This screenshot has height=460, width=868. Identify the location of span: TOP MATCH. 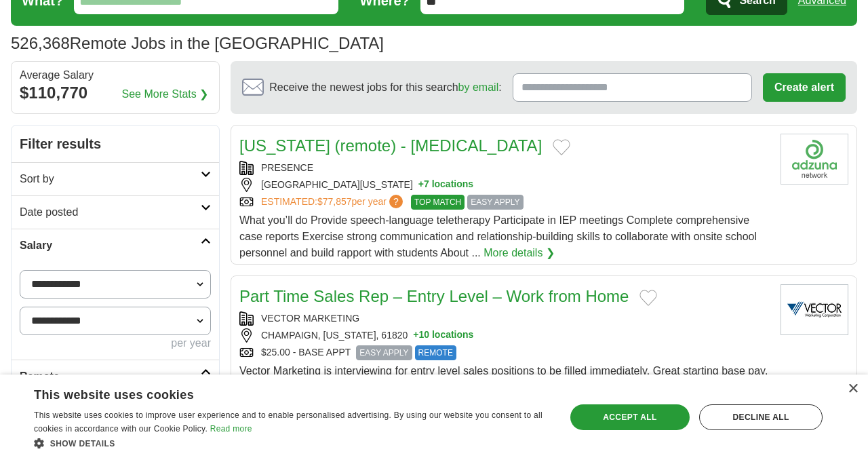
(438, 202).